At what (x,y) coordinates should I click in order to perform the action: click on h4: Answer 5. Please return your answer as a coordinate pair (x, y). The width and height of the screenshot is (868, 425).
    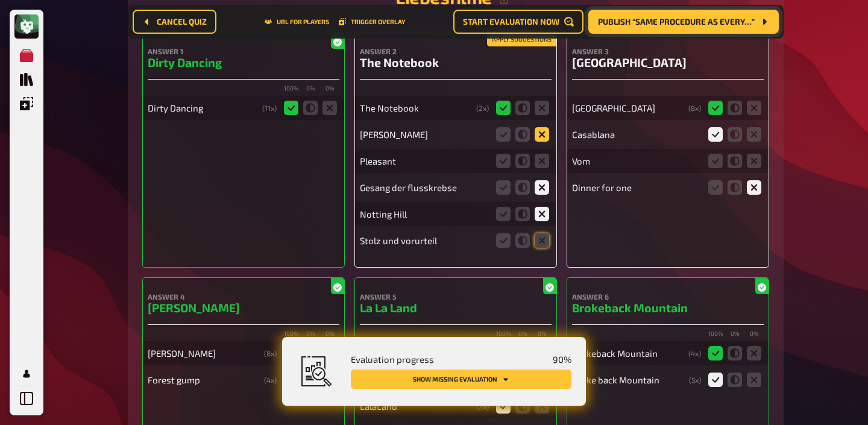
    Looking at the image, I should click on (456, 297).